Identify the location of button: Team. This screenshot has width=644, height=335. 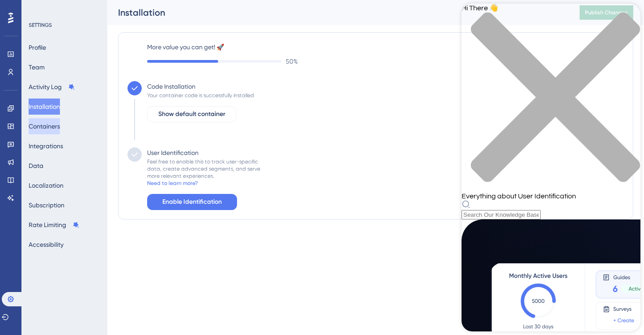
(37, 67).